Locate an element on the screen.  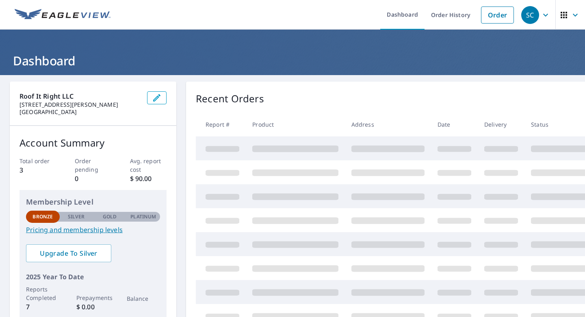
p: $ 90.00 is located at coordinates (148, 179).